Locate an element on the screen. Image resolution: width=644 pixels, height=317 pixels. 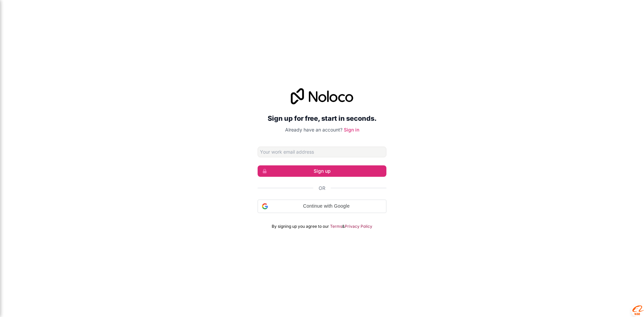
a: Terms is located at coordinates (336, 226).